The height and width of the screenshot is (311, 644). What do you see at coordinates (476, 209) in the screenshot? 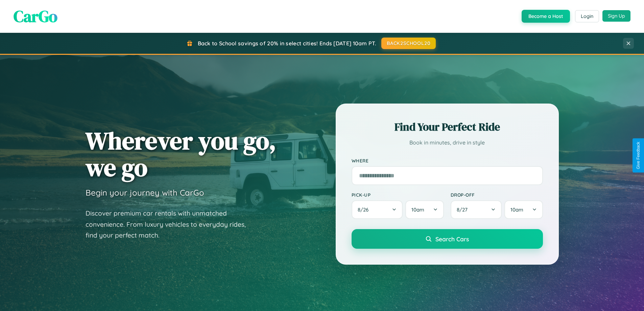
I see `button: 8/27` at bounding box center [476, 209].